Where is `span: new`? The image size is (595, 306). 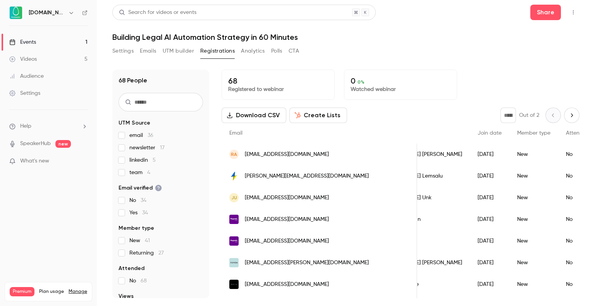 span: new is located at coordinates (63, 144).